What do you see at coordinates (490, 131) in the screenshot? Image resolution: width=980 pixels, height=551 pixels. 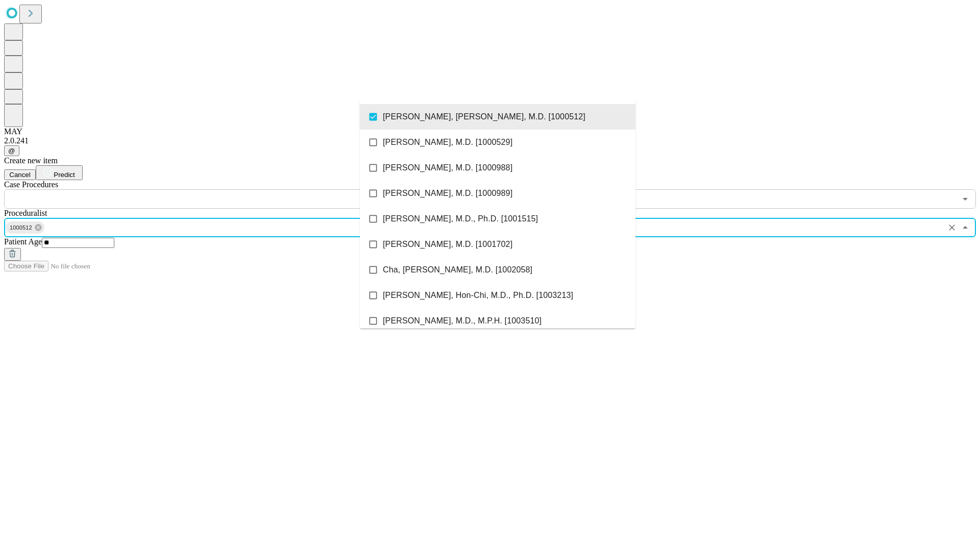 I see `div: MAY` at bounding box center [490, 131].